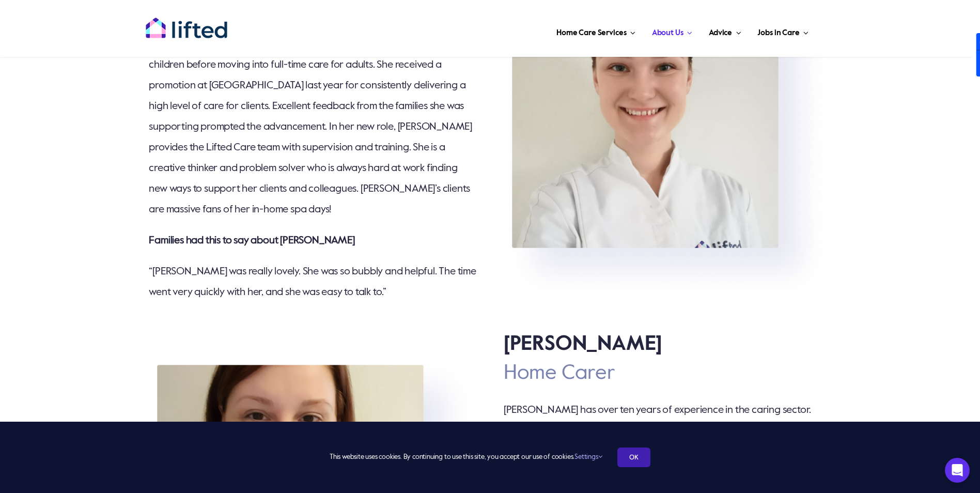 This screenshot has height=493, width=980. Describe the element at coordinates (536, 31) in the screenshot. I see `nav: Main Menu` at that location.